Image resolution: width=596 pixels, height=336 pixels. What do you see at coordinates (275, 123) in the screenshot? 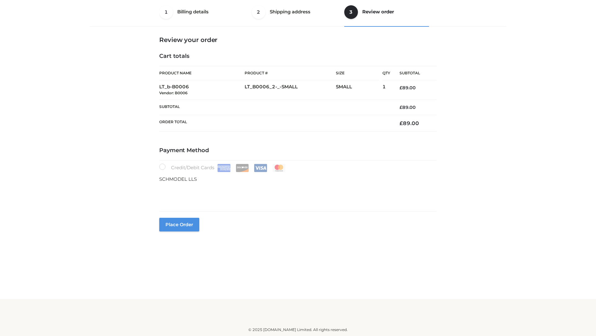
I see `th: Order Total` at bounding box center [275, 123].